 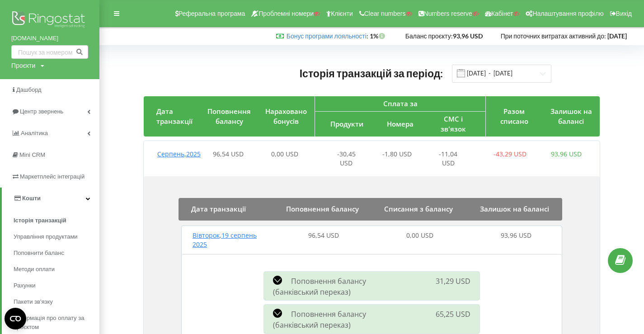 I want to click on a: Пакети зв'язку, so click(x=57, y=302).